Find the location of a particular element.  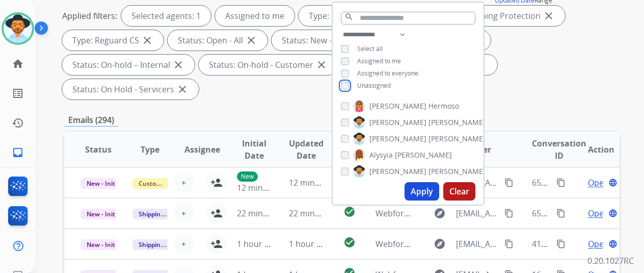

mat-icon: list_alt is located at coordinates (18, 93).